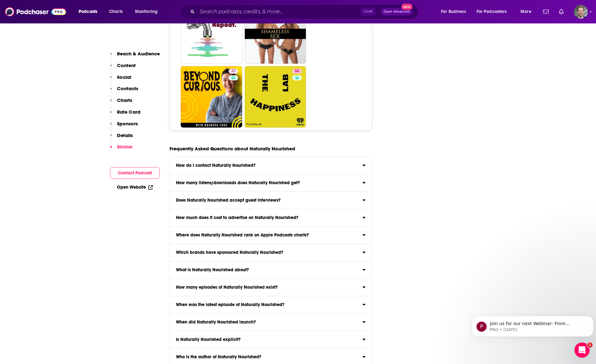 This screenshot has width=596, height=364. What do you see at coordinates (232, 148) in the screenshot?
I see `h3: Frequently Asked Questions about Naturally Nourished` at bounding box center [232, 148].